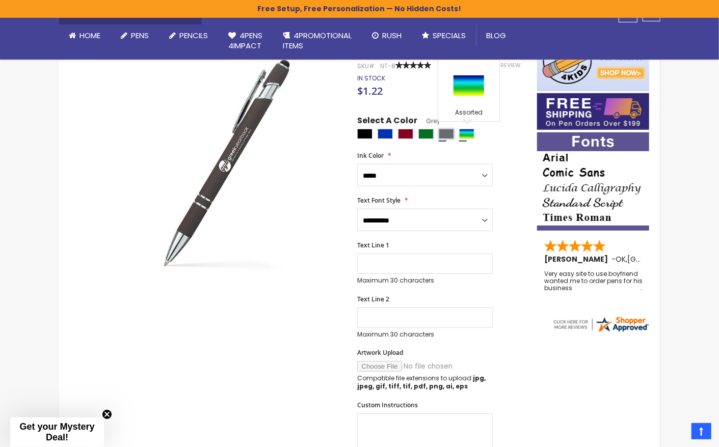 Image resolution: width=719 pixels, height=447 pixels. I want to click on span: Pens, so click(140, 35).